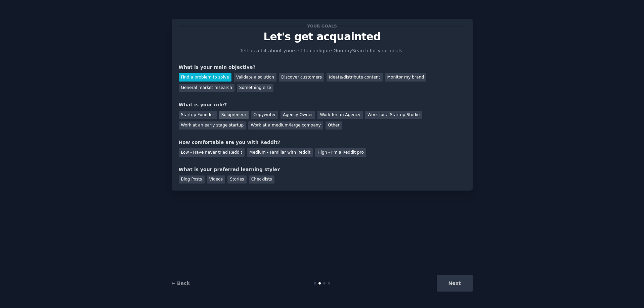  Describe the element at coordinates (198, 115) in the screenshot. I see `div: Startup Founder` at that location.